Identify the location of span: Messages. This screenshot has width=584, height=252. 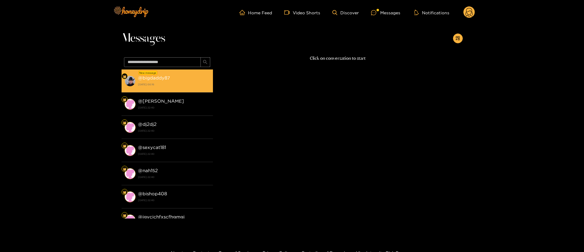
(143, 38).